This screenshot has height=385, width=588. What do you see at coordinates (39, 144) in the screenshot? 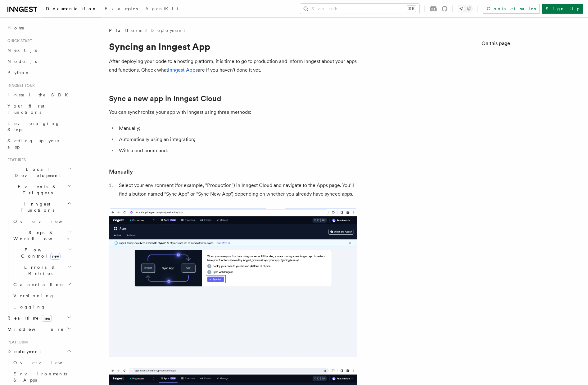
I see `a: Setting up your app` at bounding box center [39, 144].